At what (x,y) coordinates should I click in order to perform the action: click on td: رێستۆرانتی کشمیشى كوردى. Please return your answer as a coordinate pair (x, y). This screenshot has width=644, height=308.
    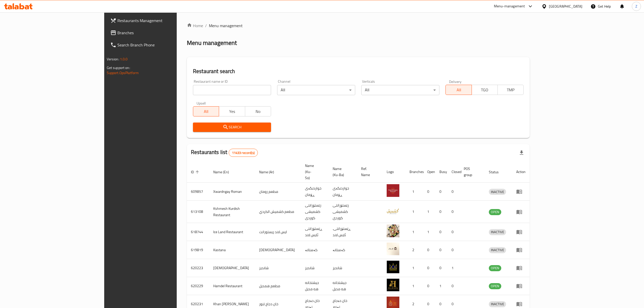
    Looking at the image, I should click on (314, 212).